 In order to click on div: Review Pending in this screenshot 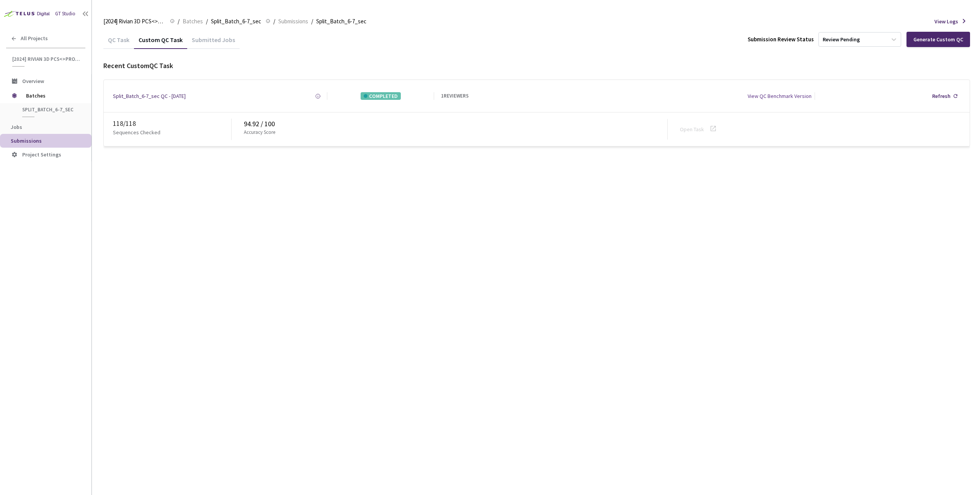, I will do `click(841, 40)`.